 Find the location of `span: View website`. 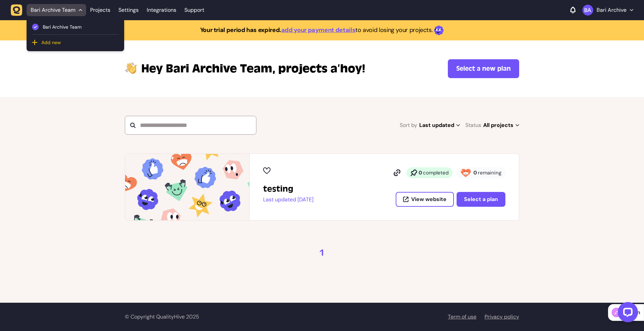

span: View website is located at coordinates (429, 199).